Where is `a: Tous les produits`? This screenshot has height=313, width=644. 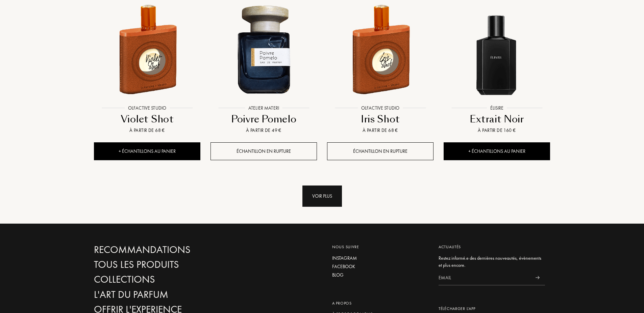 a: Tous les produits is located at coordinates (167, 265).